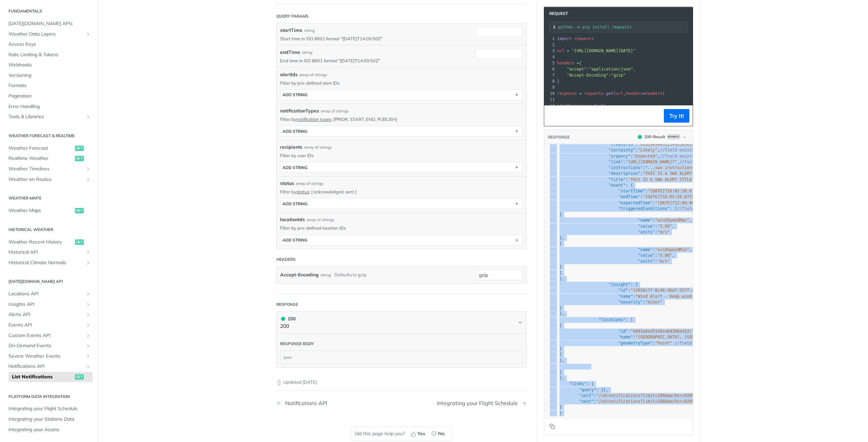 This screenshot has width=868, height=442. Describe the element at coordinates (623, 290) in the screenshot. I see `span: "id"` at that location.